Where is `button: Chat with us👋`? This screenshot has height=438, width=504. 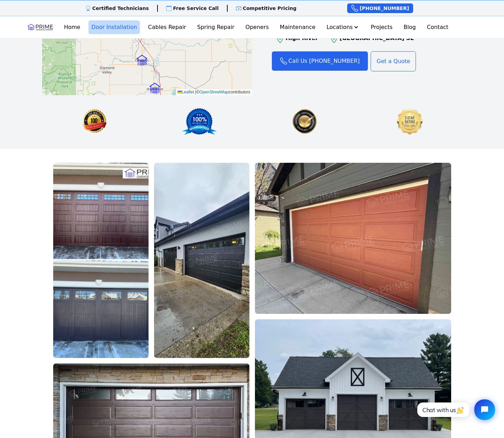
button: Chat with us👋 is located at coordinates (33, 16).